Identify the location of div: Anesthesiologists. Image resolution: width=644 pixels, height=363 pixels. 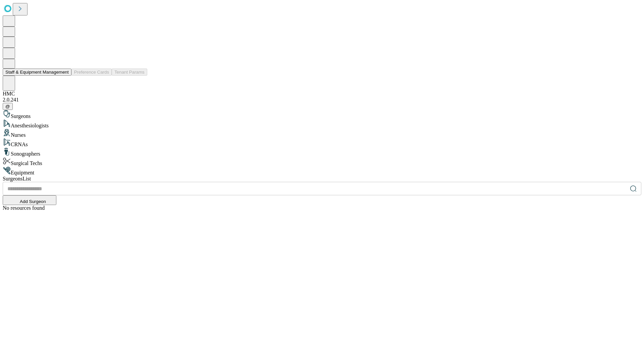
(322, 124).